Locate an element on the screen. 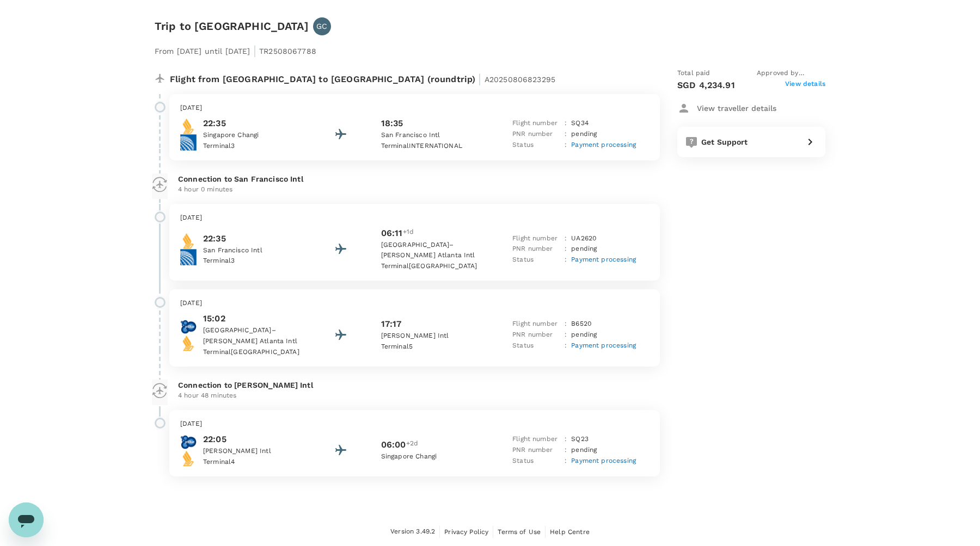 This screenshot has height=546, width=980. span: View details is located at coordinates (805, 85).